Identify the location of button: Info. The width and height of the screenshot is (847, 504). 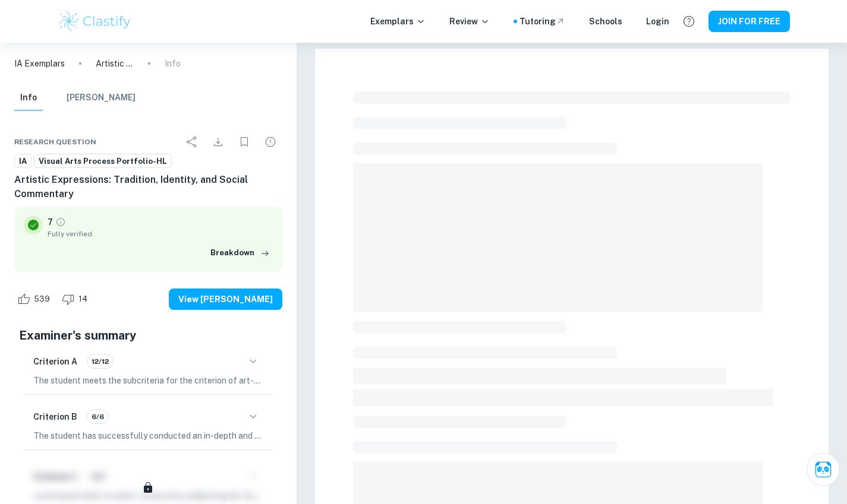
(29, 98).